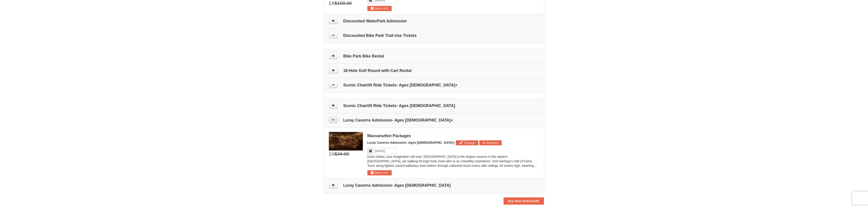  Describe the element at coordinates (346, 141) in the screenshot. I see `img: 6619879-48-e684863c.jpg` at that location.